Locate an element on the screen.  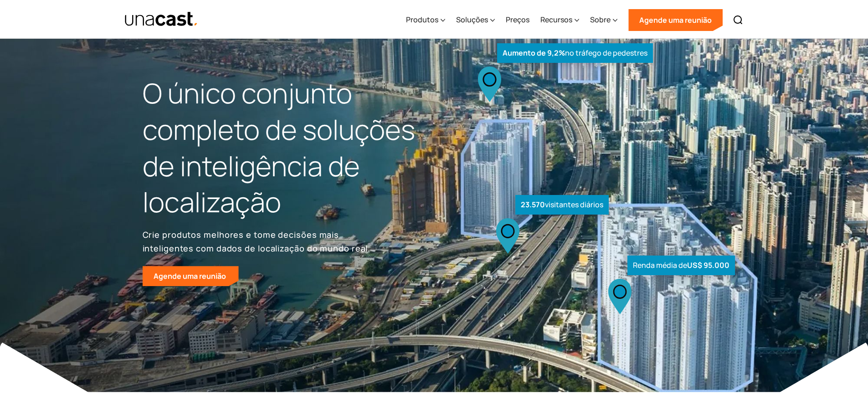
font: Recursos is located at coordinates (556, 20).